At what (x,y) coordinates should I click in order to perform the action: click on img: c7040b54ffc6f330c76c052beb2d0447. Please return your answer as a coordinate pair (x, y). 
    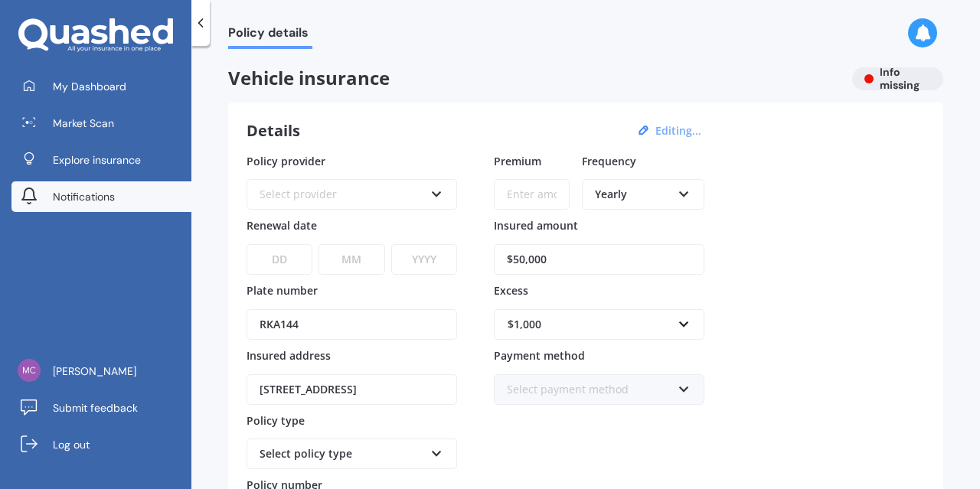
    Looking at the image, I should click on (29, 370).